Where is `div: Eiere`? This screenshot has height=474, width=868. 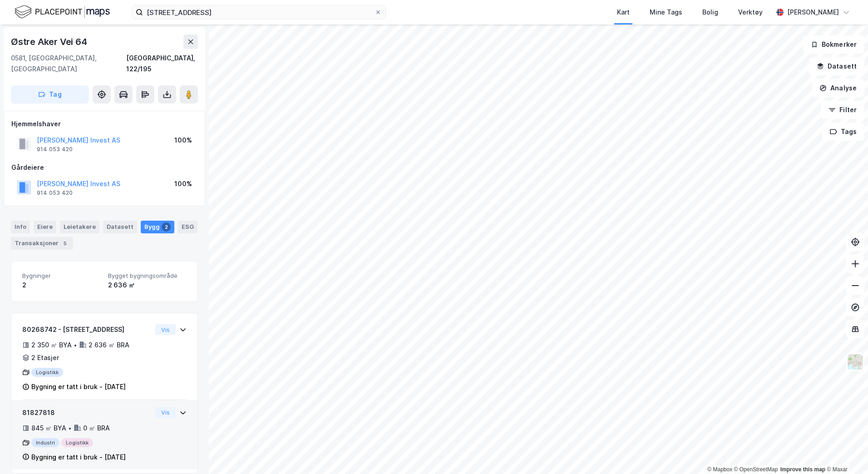 div: Eiere is located at coordinates (45, 227).